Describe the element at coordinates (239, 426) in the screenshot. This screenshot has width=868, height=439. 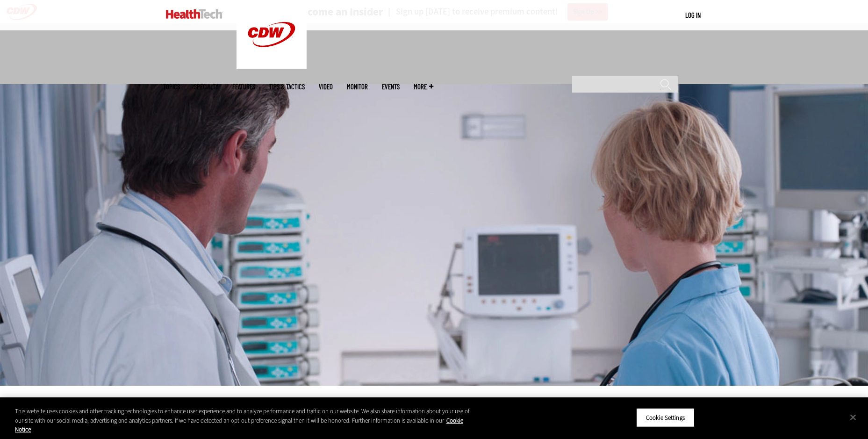
I see `a: More information about your privacy` at that location.